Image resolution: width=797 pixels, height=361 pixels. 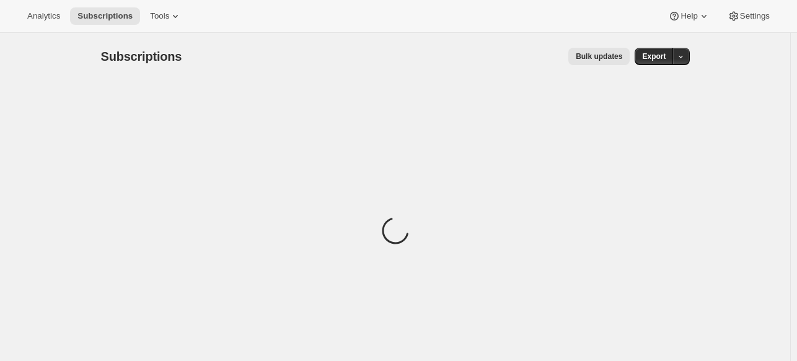 What do you see at coordinates (689, 16) in the screenshot?
I see `span: Help` at bounding box center [689, 16].